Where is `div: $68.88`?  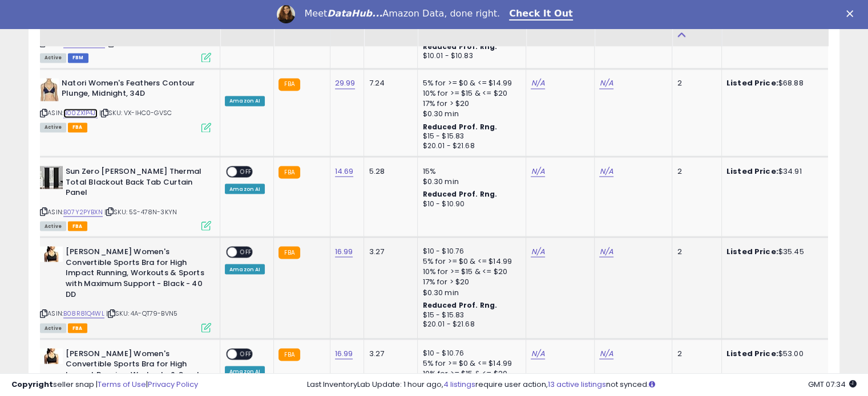
div: $68.88 is located at coordinates (773, 83).